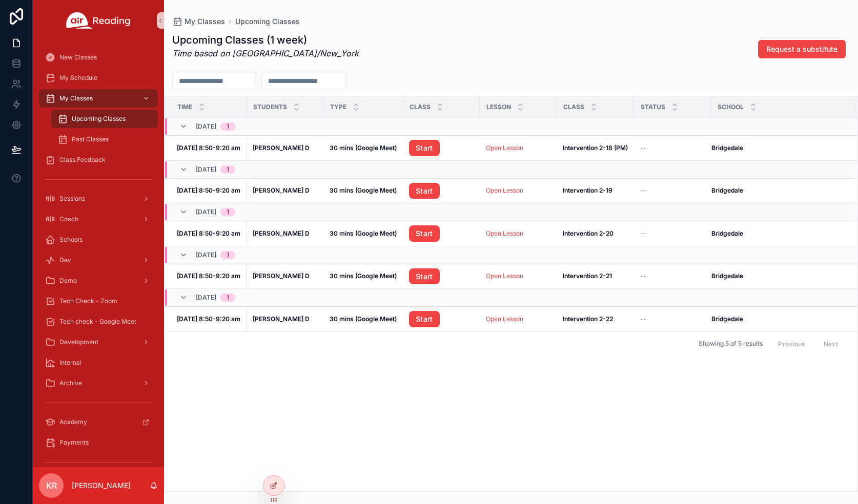  I want to click on a: Schools, so click(98, 239).